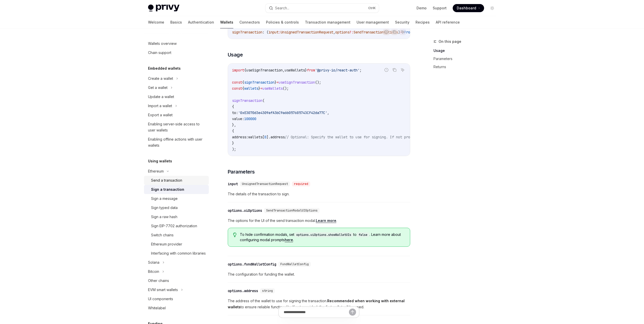  What do you see at coordinates (301, 184) in the screenshot?
I see `div: required` at bounding box center [301, 184].